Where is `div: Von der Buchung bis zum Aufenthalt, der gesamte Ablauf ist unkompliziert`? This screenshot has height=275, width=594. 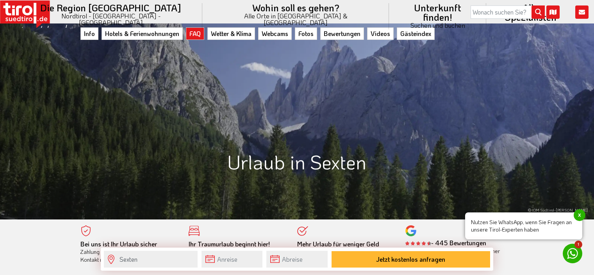 div: Von der Buchung bis zum Aufenthalt, der gesamte Ablauf ist unkompliziert is located at coordinates (237, 252).